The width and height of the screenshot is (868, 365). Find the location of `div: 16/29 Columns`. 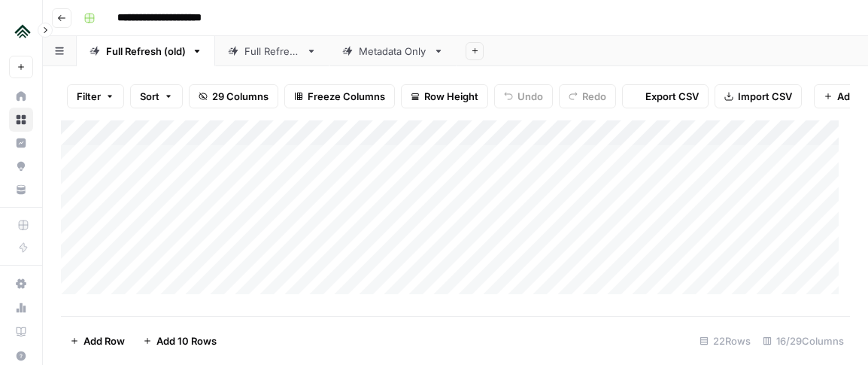

div: 16/29 Columns is located at coordinates (803, 341).